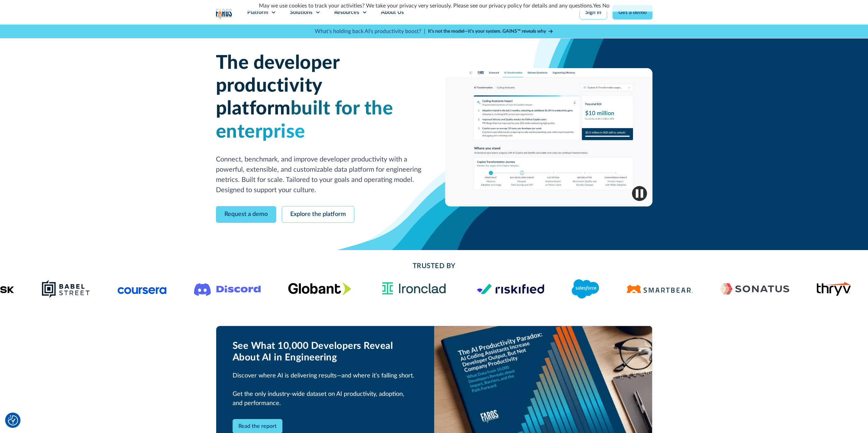 Image resolution: width=868 pixels, height=433 pixels. What do you see at coordinates (246, 215) in the screenshot?
I see `a: Request a demo` at bounding box center [246, 215].